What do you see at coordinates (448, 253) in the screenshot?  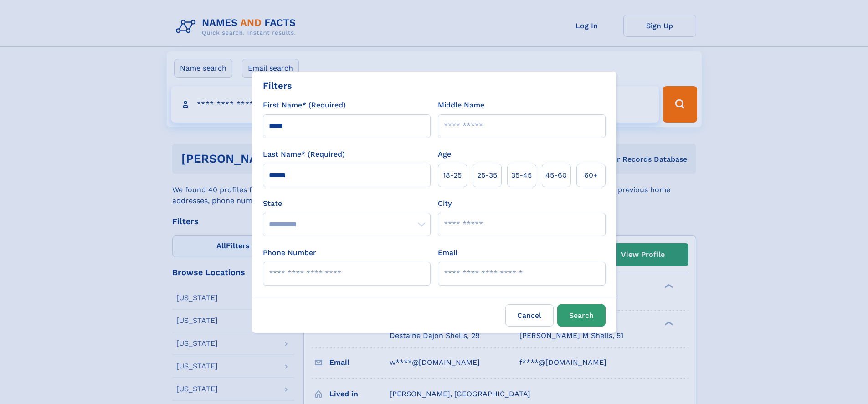 I see `label: Email` at bounding box center [448, 253].